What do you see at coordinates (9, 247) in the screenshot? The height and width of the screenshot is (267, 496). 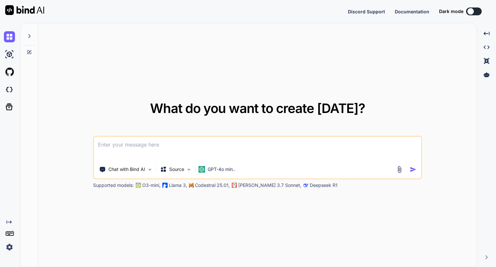 I see `img: settings` at bounding box center [9, 247].